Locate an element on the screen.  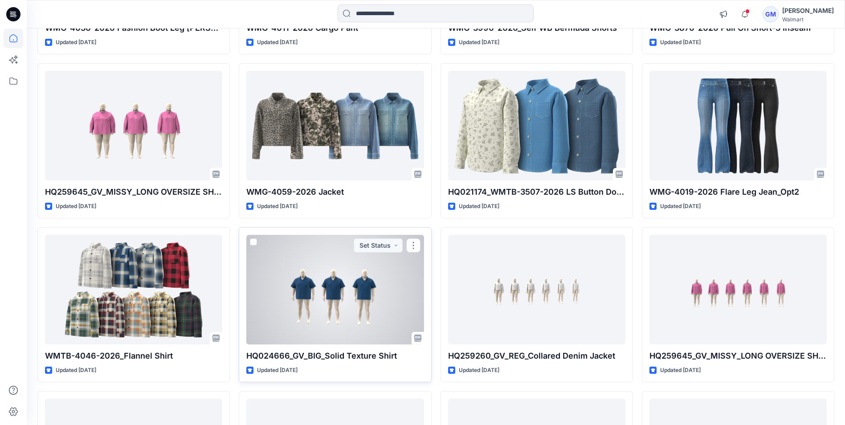
a: WMTB-4046-2026_Flannel Shirt is located at coordinates (134, 289).